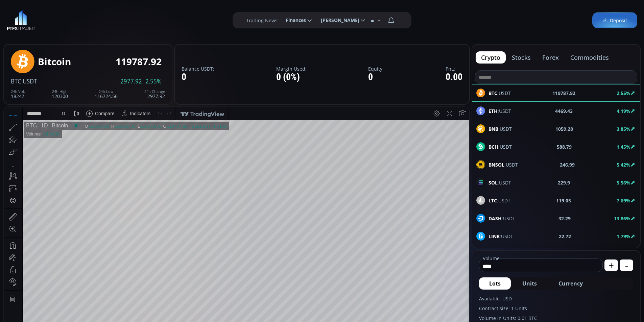 This screenshot has height=322, width=644. I want to click on div: auto, so click(458, 299).